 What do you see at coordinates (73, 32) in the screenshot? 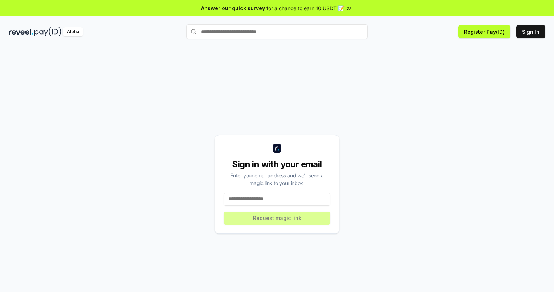
I see `div: Alpha` at bounding box center [73, 32].